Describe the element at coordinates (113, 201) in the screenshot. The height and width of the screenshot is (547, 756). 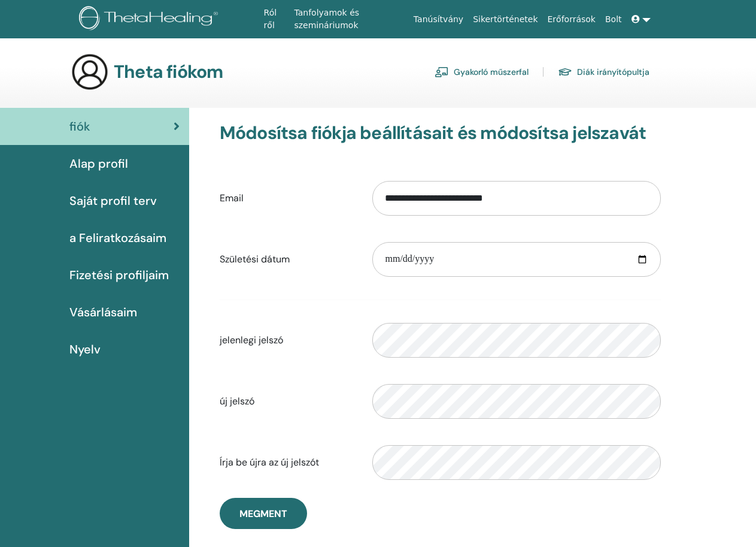
I see `span: Saját profil terv` at that location.